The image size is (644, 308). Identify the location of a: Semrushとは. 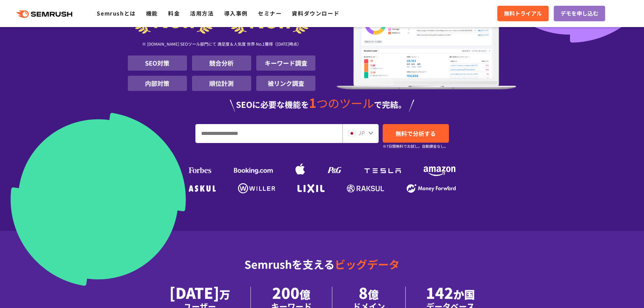
(116, 13).